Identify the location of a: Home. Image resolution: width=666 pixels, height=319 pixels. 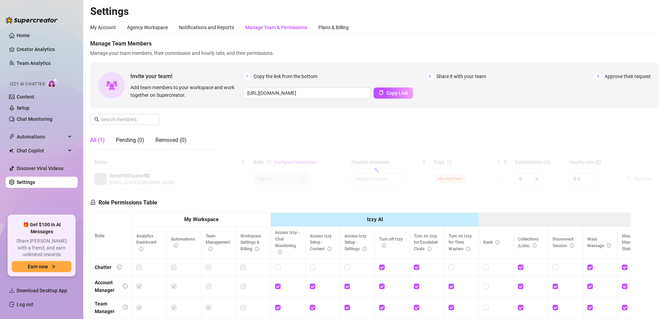
(23, 35).